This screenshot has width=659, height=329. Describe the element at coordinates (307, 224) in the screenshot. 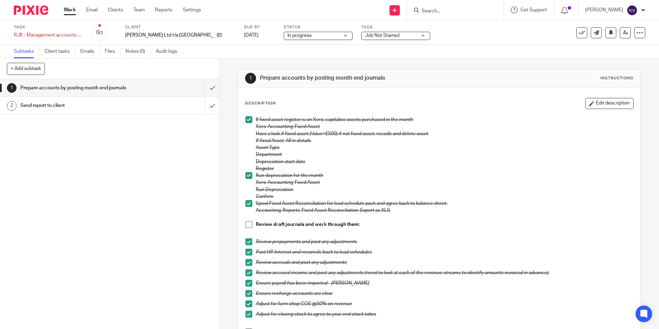

I see `strong: Review draft journals and work through them:` at that location.